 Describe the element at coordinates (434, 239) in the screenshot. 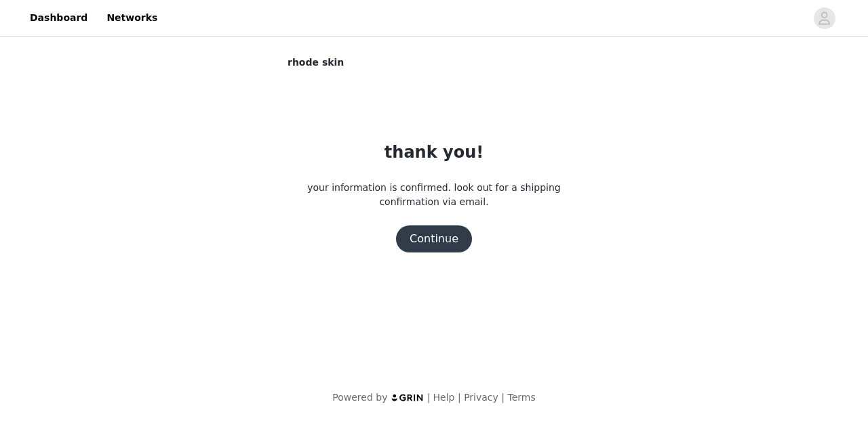

I see `button: Continue` at that location.